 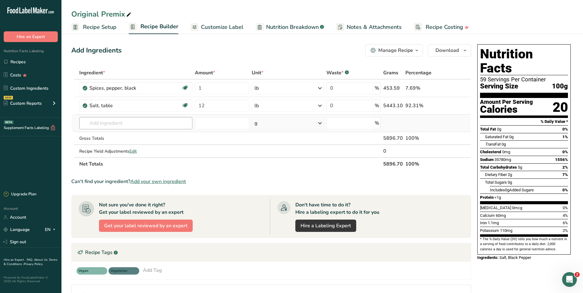 What do you see at coordinates (256, 123) in the screenshot?
I see `div: g` at bounding box center [256, 123].